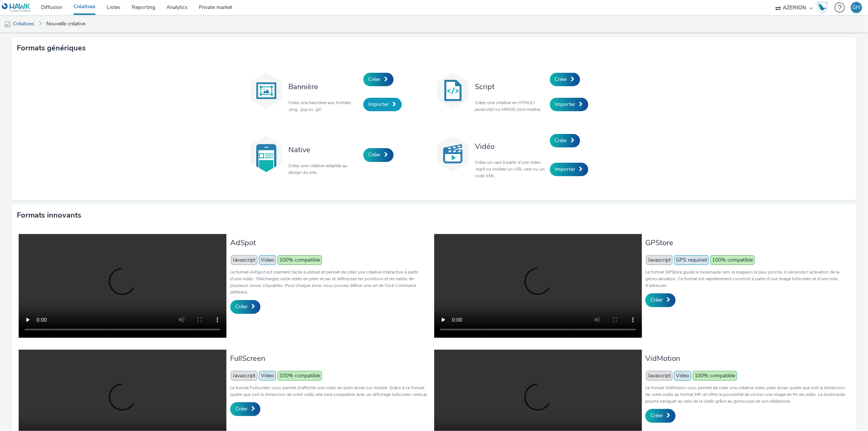  I want to click on p: Créez une créative adaptée au design du site., so click(324, 169).